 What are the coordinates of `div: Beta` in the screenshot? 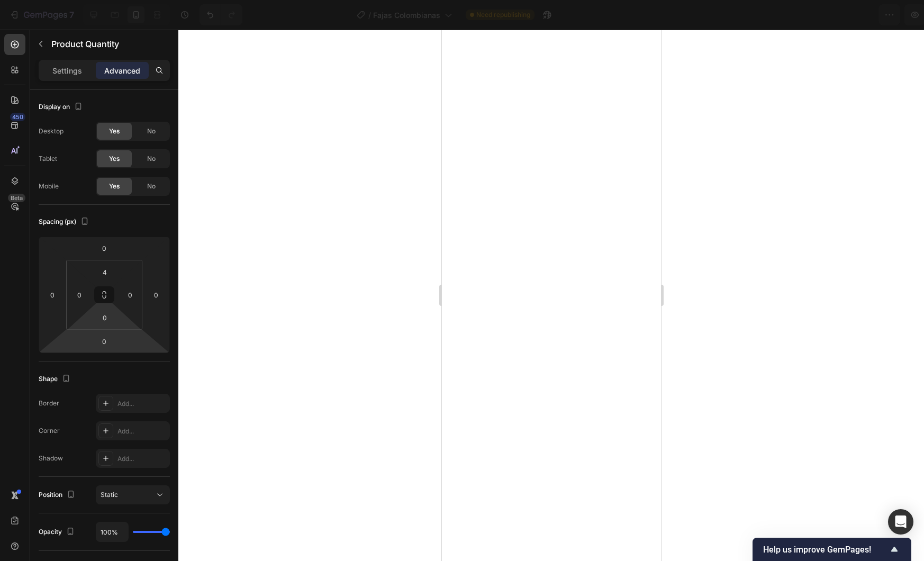 It's located at (17, 198).